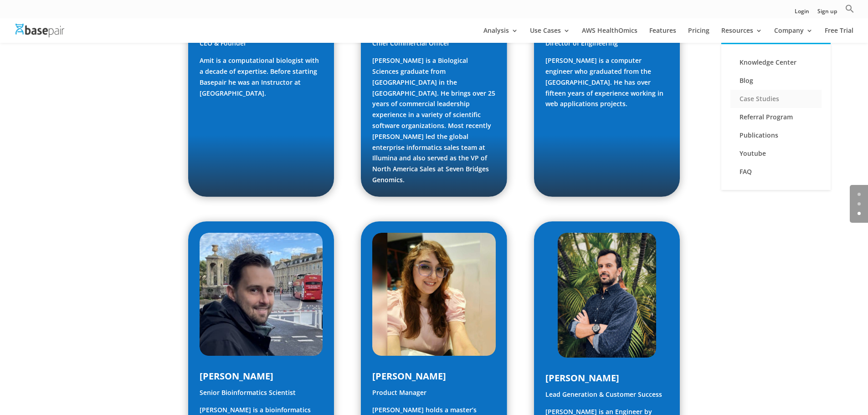 This screenshot has height=415, width=868. I want to click on a: Use Cases, so click(550, 35).